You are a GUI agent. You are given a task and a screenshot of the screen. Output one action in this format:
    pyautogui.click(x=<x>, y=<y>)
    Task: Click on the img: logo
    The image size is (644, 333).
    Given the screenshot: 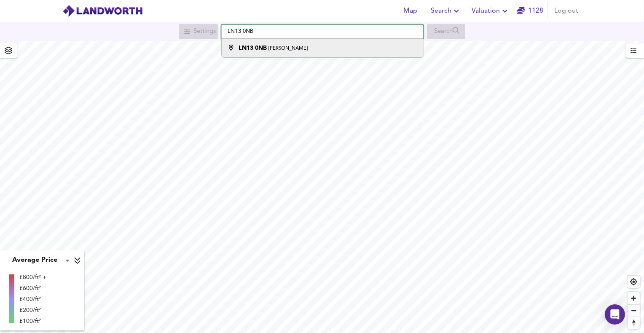 What is the action you would take?
    pyautogui.click(x=103, y=11)
    